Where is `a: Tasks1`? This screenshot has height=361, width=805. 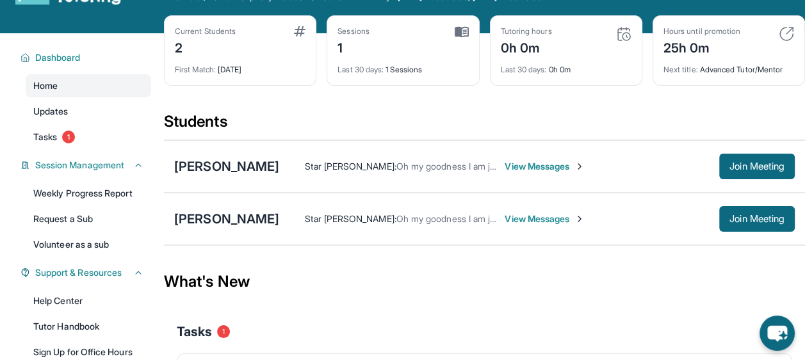
a: Tasks1 is located at coordinates (88, 137).